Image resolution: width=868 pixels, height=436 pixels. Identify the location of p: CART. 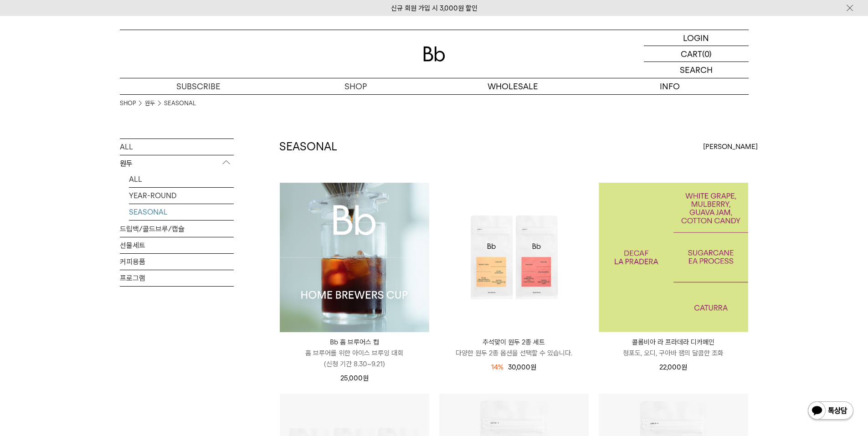
(691, 53).